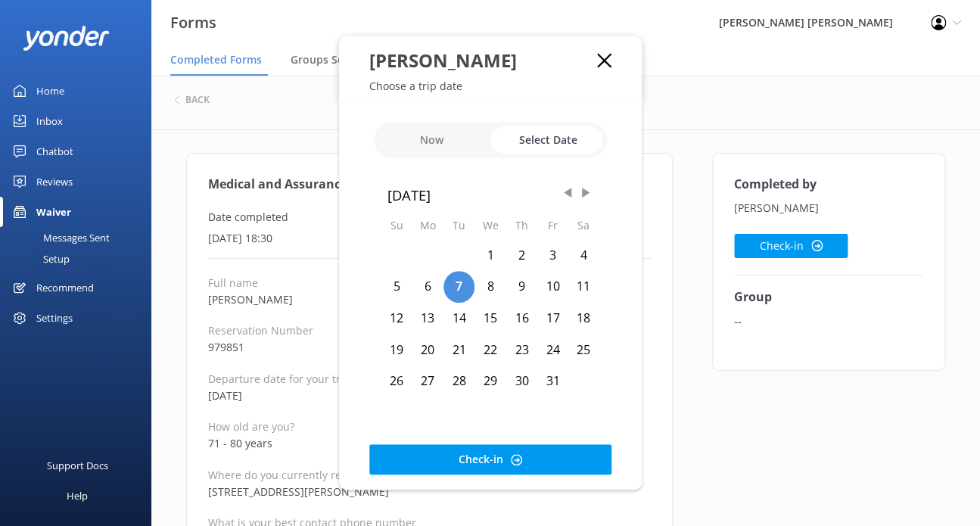 The height and width of the screenshot is (526, 980). What do you see at coordinates (491, 287) in the screenshot?
I see `div: Wed Oct 08 2025` at bounding box center [491, 287].